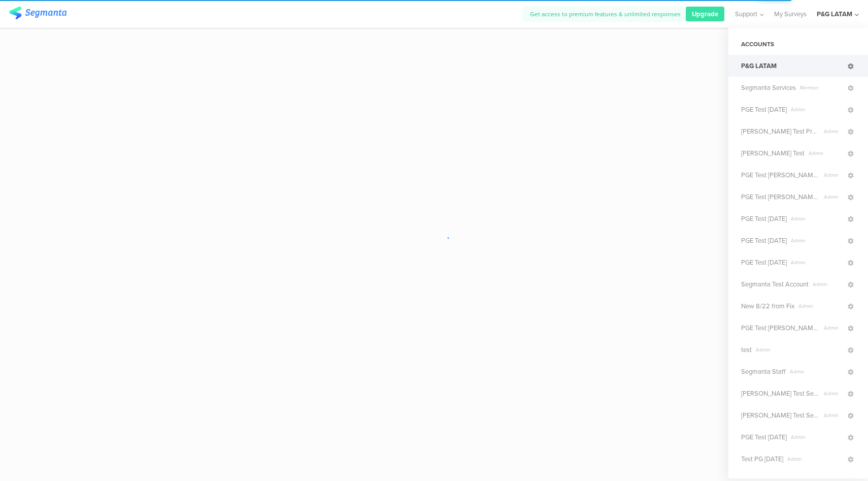 The width and height of the screenshot is (868, 481). I want to click on span: Riel Test Prod 11/13, so click(780, 132).